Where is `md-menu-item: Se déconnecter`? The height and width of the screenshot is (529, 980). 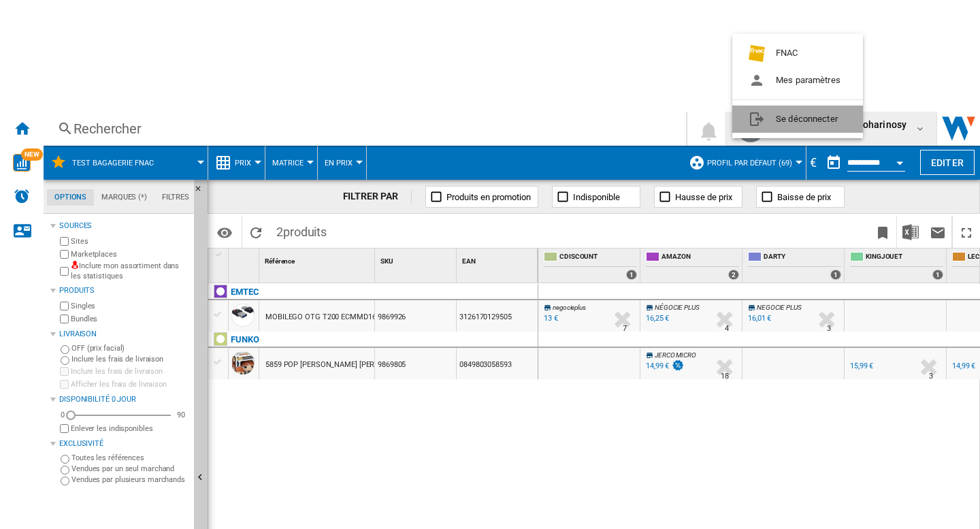
md-menu-item: Se déconnecter is located at coordinates (798, 119).